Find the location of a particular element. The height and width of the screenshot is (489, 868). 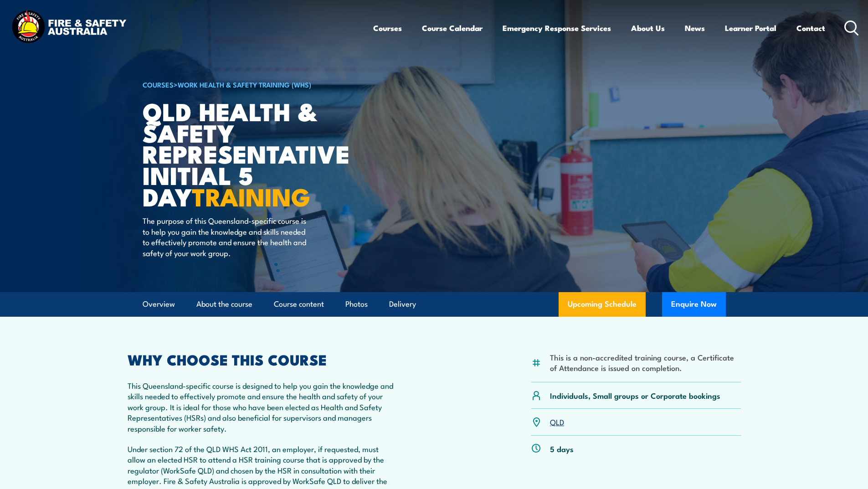

a: COURSES is located at coordinates (158, 85).